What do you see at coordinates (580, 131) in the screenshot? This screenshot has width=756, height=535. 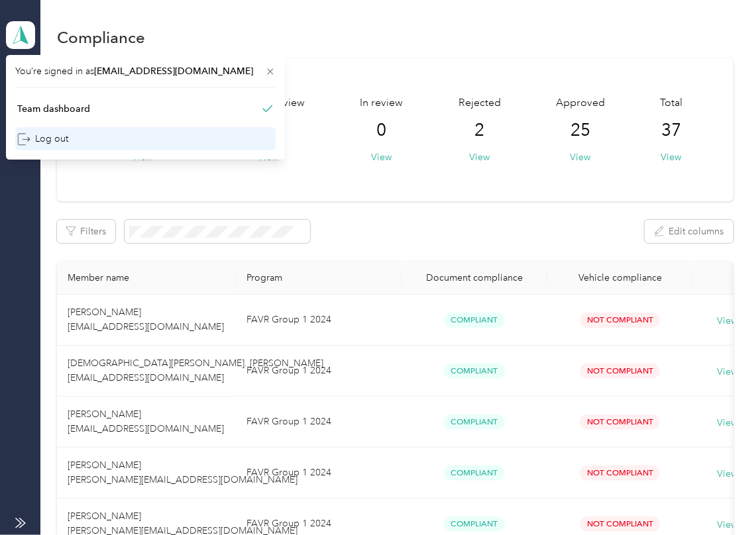 I see `span: 25` at bounding box center [580, 131].